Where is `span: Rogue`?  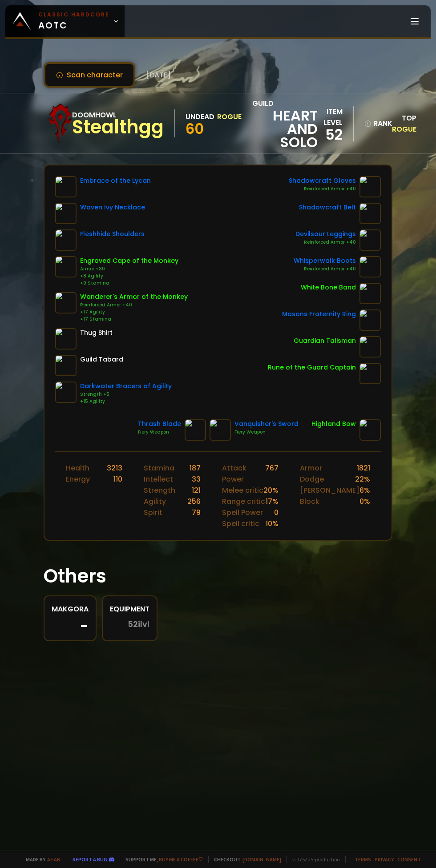
span: Rogue is located at coordinates (404, 129).